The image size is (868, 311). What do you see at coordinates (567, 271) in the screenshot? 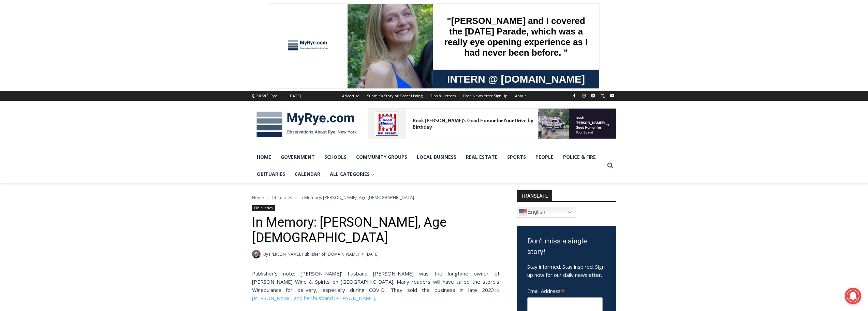
I see `p: Stay informed. Stay inspired. Sign up now for our daily newsletter.` at bounding box center [567, 271].